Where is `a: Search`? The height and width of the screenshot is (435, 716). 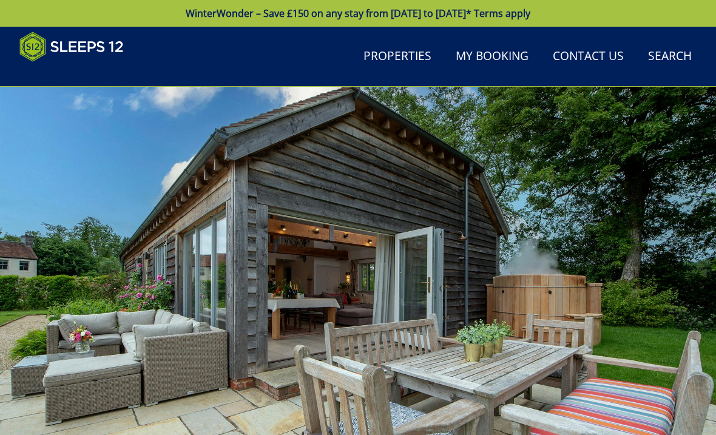 a: Search is located at coordinates (670, 56).